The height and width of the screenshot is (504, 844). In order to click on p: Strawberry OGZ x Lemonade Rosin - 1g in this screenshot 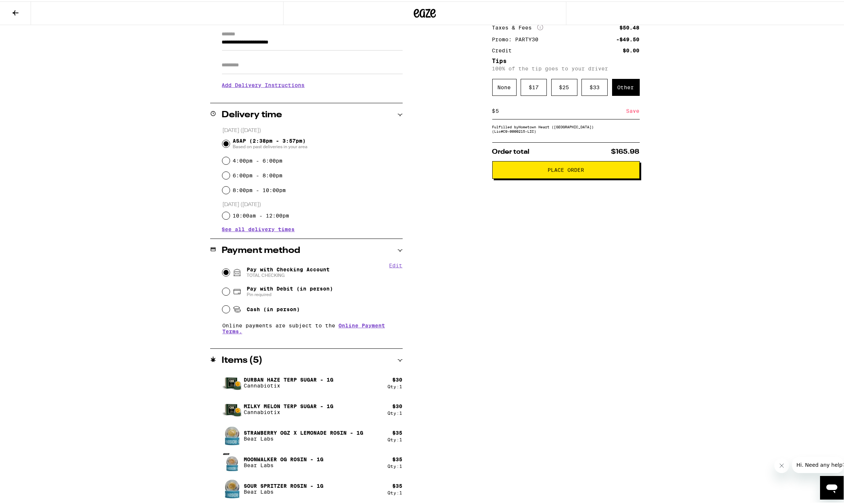, I will do `click(304, 431)`.